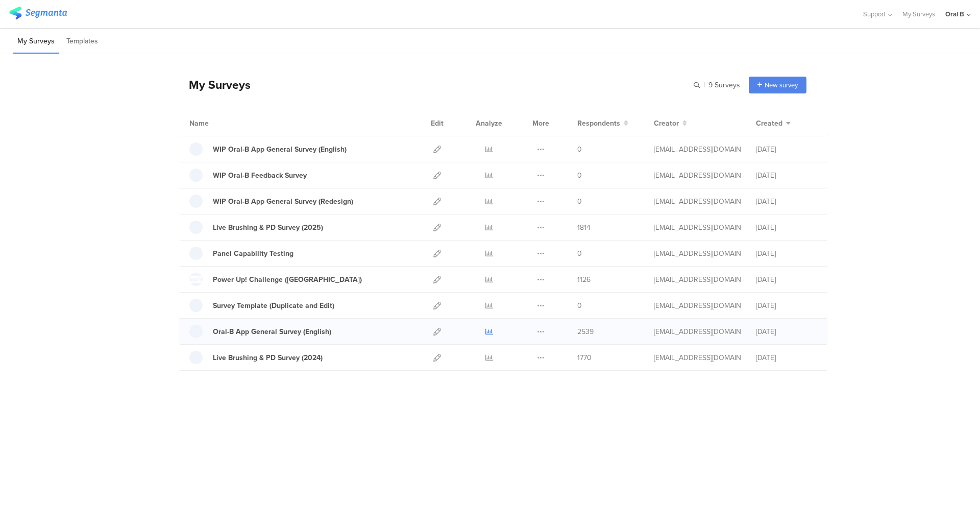 Image resolution: width=980 pixels, height=525 pixels. Describe the element at coordinates (82, 41) in the screenshot. I see `li: Templates` at that location.